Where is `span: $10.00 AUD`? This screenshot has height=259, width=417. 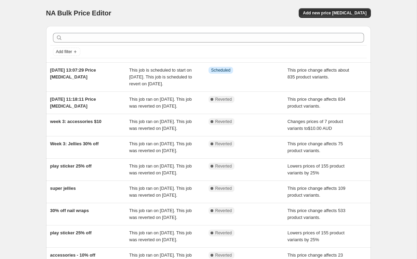
span: $10.00 AUD is located at coordinates (320, 128).